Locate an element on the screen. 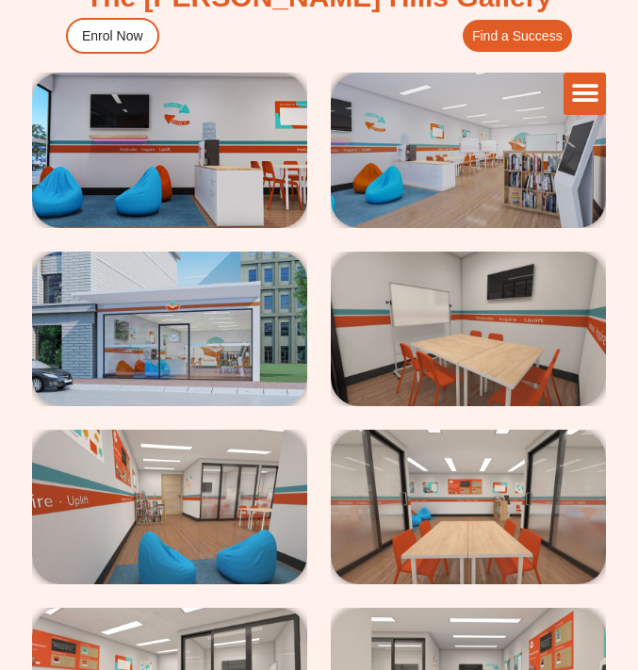 This screenshot has height=670, width=638. div: Chat Widget is located at coordinates (476, 564).